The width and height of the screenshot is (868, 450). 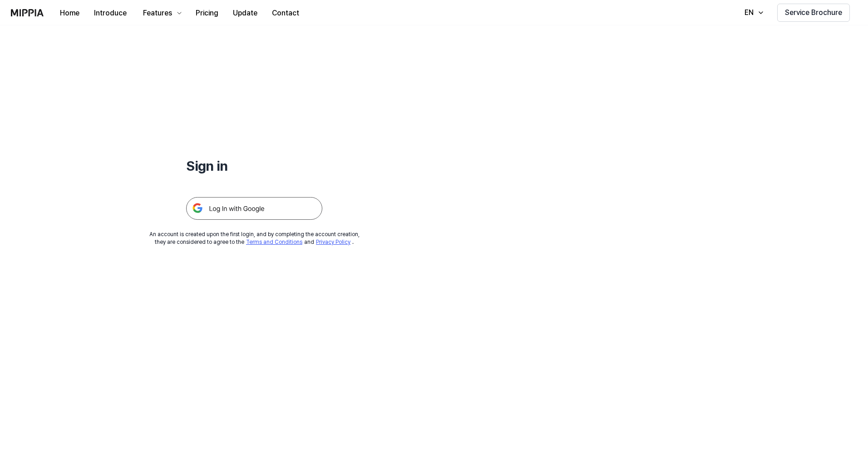 What do you see at coordinates (274, 242) in the screenshot?
I see `a: Terms and Conditions` at bounding box center [274, 242].